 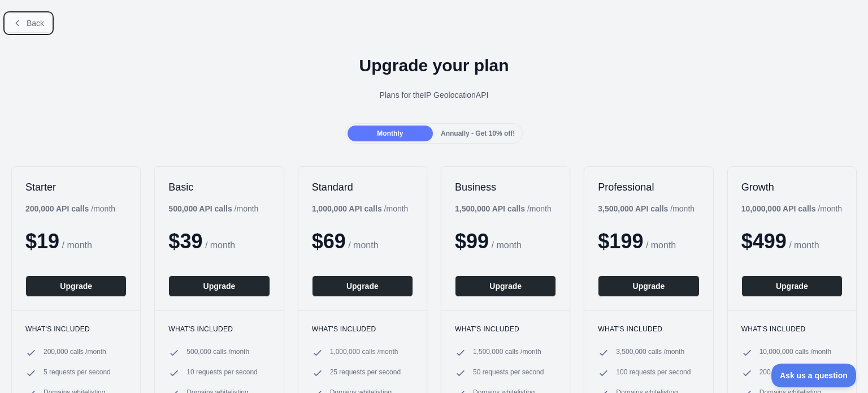 What do you see at coordinates (792, 187) in the screenshot?
I see `h2: Growth` at bounding box center [792, 187].